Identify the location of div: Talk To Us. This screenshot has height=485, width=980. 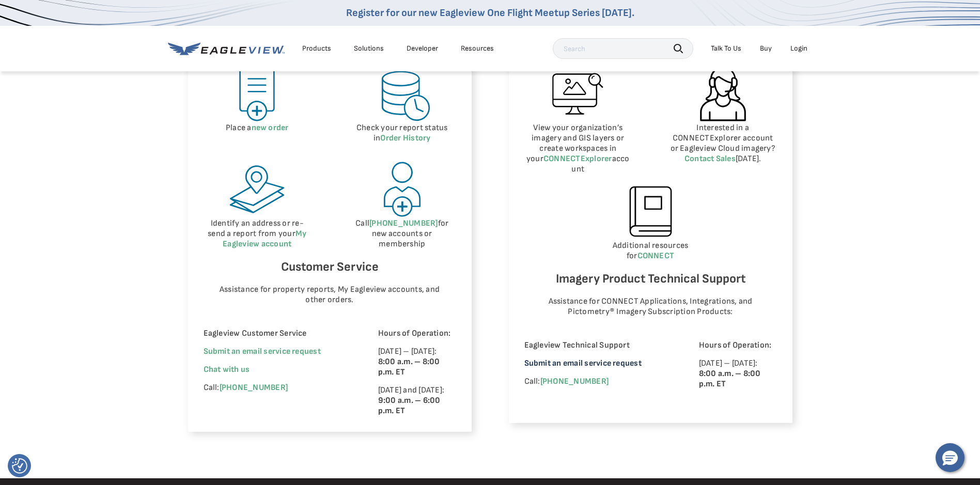
(726, 49).